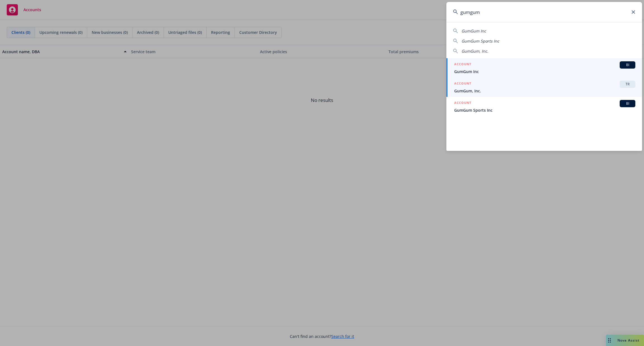 The image size is (644, 346). Describe the element at coordinates (544, 68) in the screenshot. I see `a: ACCOUNTBIGumGum Inc` at that location.